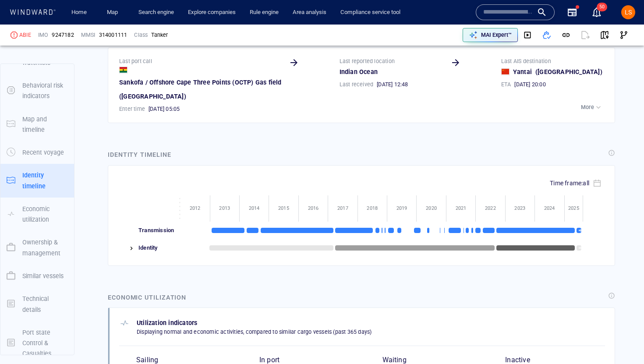 The width and height of the screenshot is (644, 364). I want to click on div: Tanker, so click(159, 35).